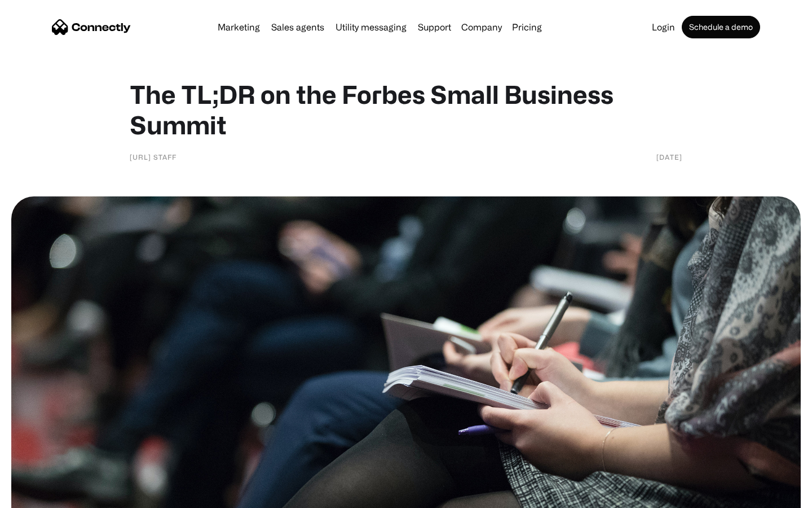 The height and width of the screenshot is (508, 812). Describe the element at coordinates (664, 27) in the screenshot. I see `a: Login` at that location.